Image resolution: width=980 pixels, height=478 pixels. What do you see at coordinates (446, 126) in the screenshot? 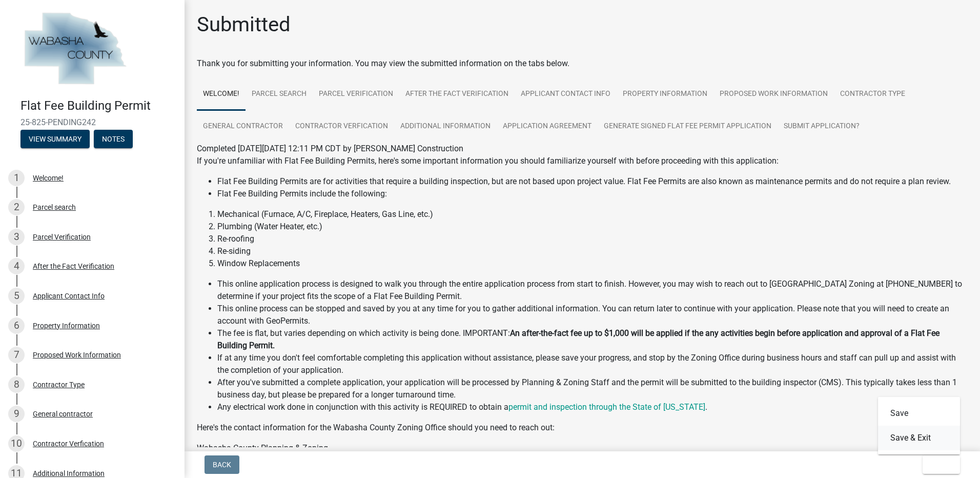
I see `a: Additional Information` at bounding box center [446, 126].